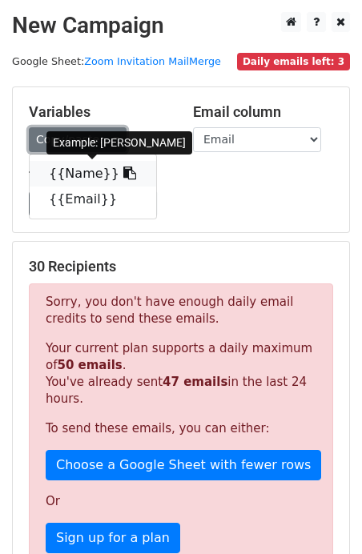  I want to click on a: {{Name}}, so click(93, 174).